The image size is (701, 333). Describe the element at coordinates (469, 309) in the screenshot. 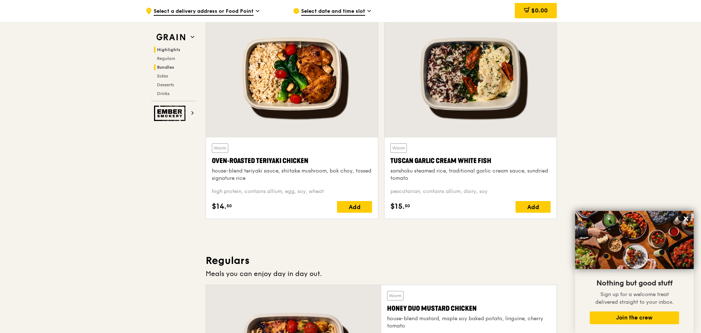

I see `div: Honey Duo Mustard Chicken` at that location.